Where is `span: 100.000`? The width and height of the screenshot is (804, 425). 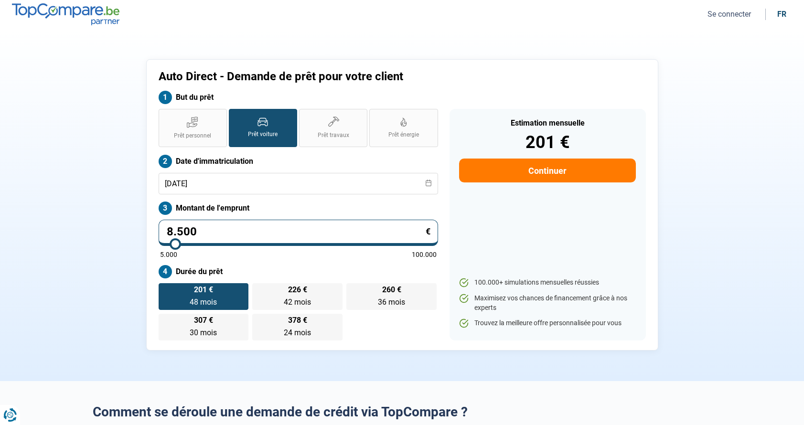
span: 100.000 is located at coordinates (424, 255).